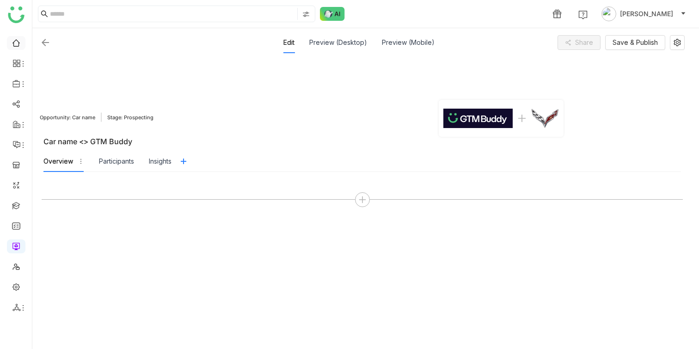 The height and width of the screenshot is (349, 699). Describe the element at coordinates (408, 43) in the screenshot. I see `div: Preview (Mobile)` at that location.